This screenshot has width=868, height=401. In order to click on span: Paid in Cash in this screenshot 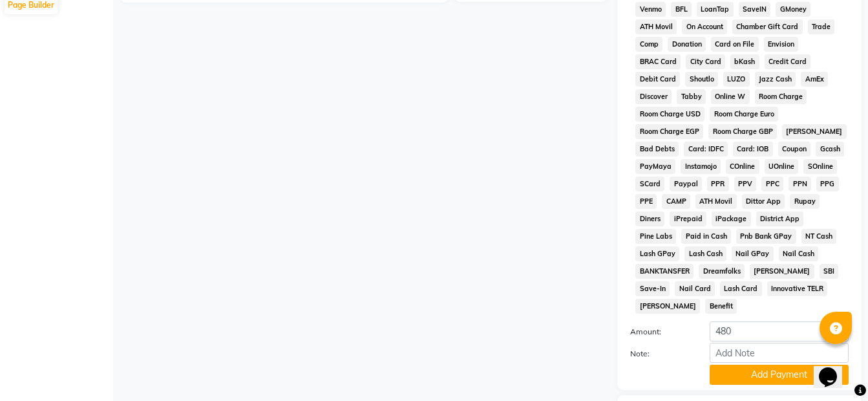, I will do `click(706, 236)`.